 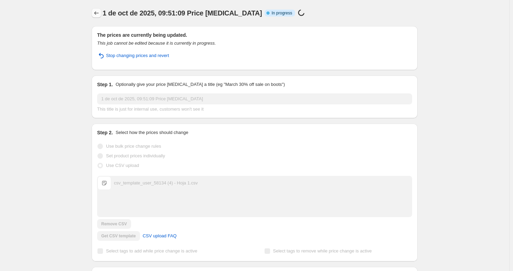 I want to click on button: Price change jobs, so click(x=96, y=13).